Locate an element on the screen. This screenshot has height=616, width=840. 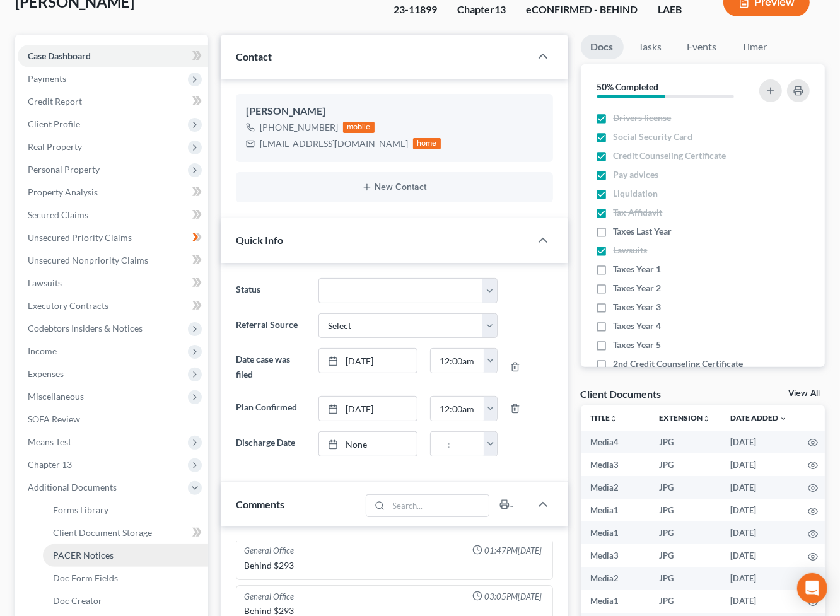
a: Lawsuits is located at coordinates (113, 283).